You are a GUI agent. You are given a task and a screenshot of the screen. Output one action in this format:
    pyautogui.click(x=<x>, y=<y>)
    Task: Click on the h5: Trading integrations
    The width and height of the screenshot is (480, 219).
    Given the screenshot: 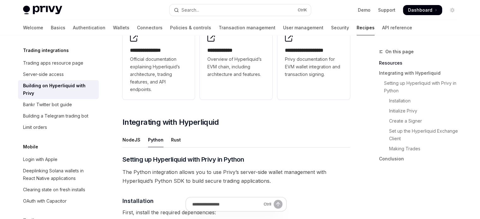 What is the action you would take?
    pyautogui.click(x=46, y=50)
    